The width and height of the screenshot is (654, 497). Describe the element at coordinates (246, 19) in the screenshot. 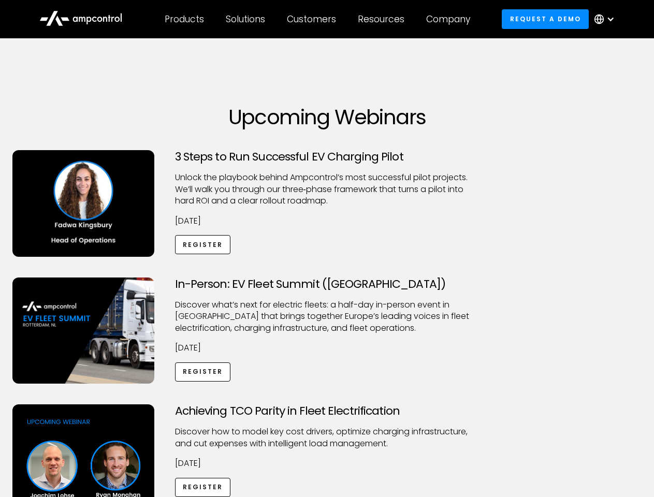

I see `div: Solutions` at that location.